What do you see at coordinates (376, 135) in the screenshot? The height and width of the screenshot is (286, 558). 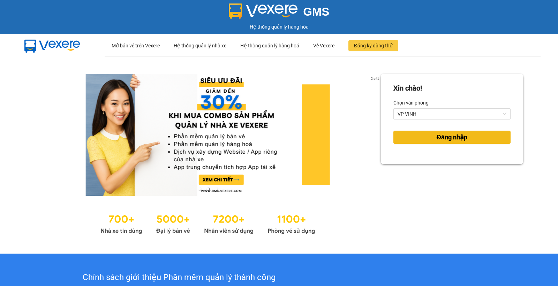 I see `button: next slide / item` at bounding box center [376, 135].